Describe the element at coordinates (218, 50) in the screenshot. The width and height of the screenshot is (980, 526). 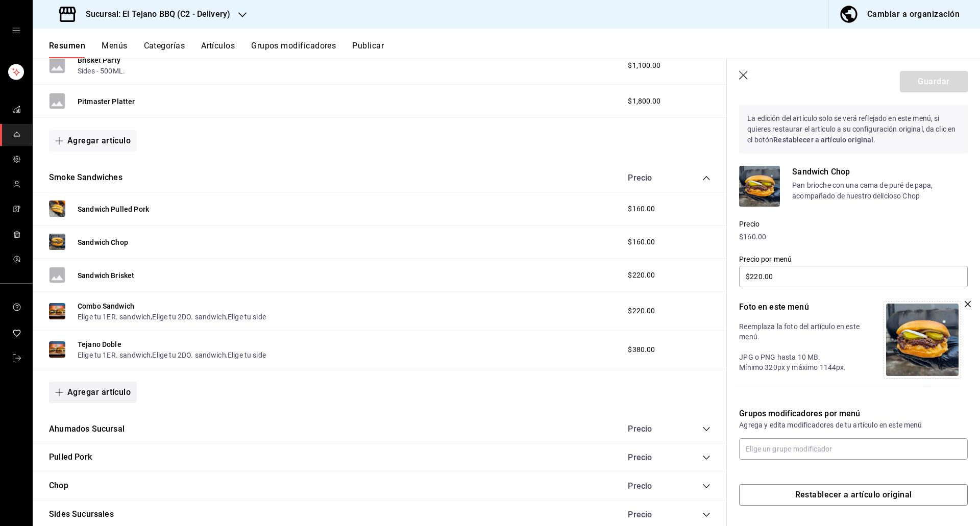
I see `button: Artículos` at that location.